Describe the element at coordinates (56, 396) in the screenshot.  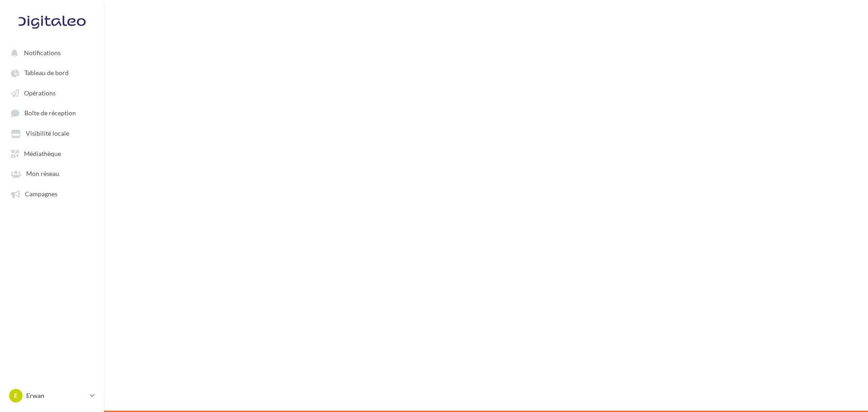
I see `p: Erwan` at that location.